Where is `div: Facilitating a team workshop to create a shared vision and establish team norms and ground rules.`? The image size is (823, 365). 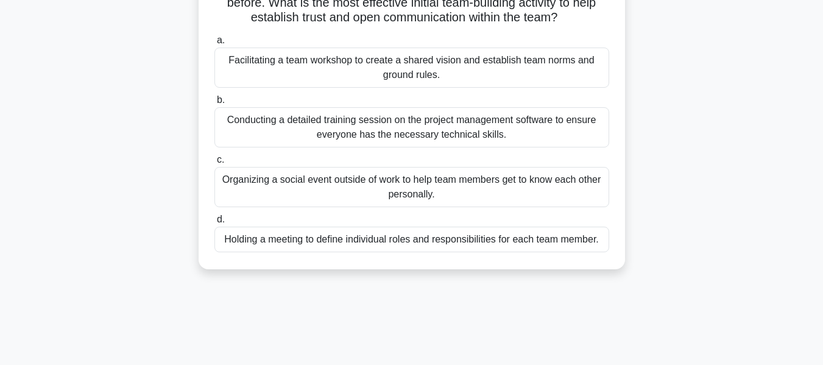 div: Facilitating a team workshop to create a shared vision and establish team norms and ground rules. is located at coordinates (412, 68).